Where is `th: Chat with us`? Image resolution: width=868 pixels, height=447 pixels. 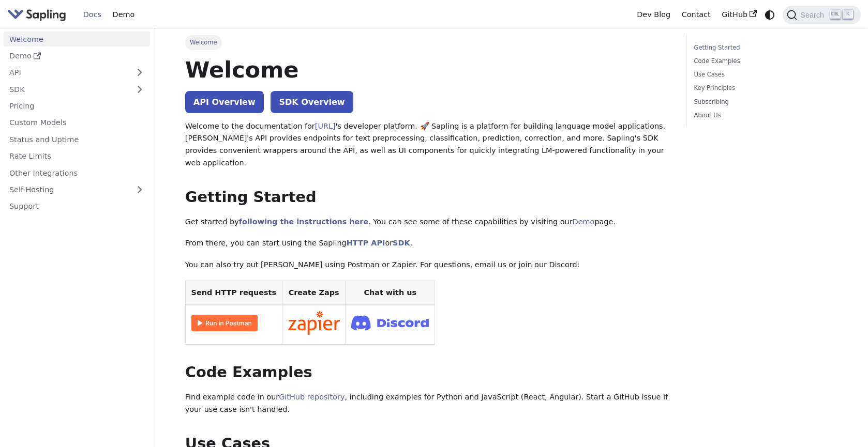 th: Chat with us is located at coordinates (389, 292).